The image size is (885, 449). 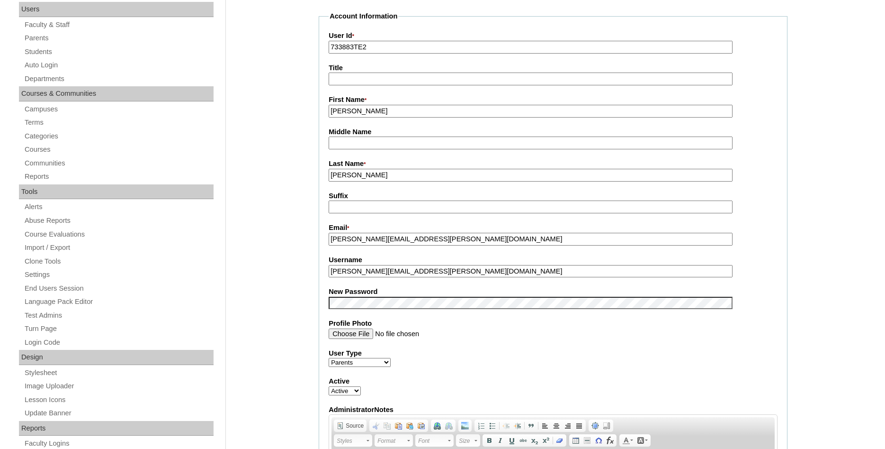 I want to click on div: Tools, so click(x=116, y=192).